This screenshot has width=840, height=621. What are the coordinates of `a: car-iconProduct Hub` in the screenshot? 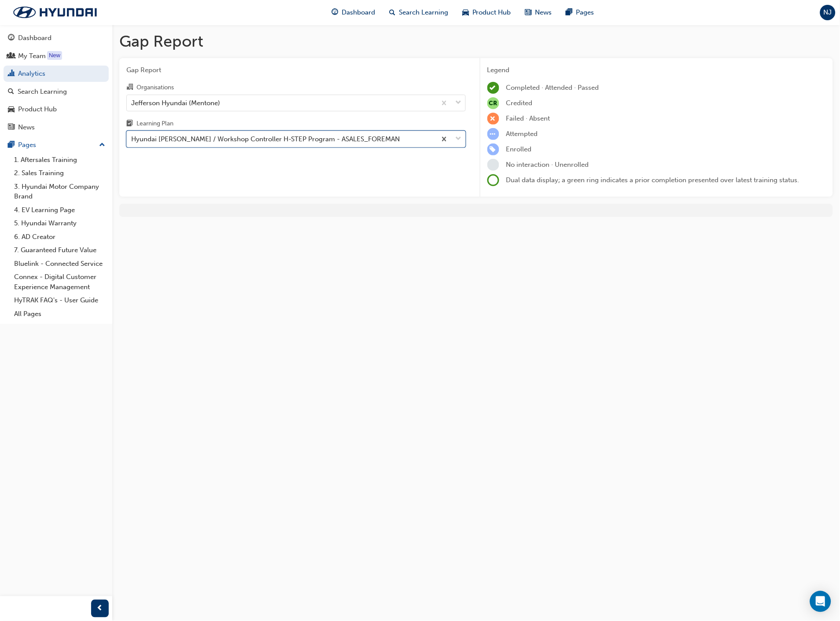 It's located at (487, 12).